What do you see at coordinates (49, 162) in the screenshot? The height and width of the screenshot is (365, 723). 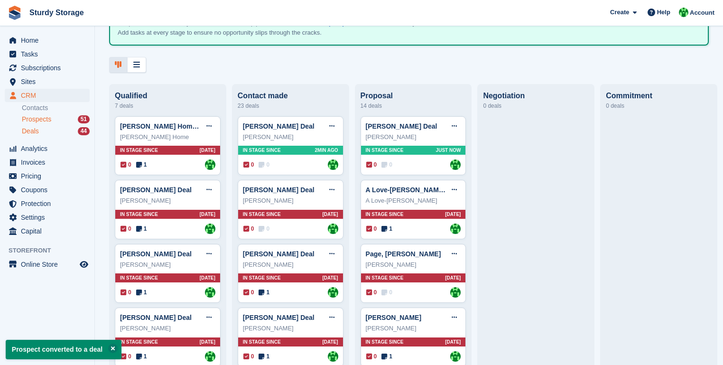 I see `span: Invoices` at bounding box center [49, 162].